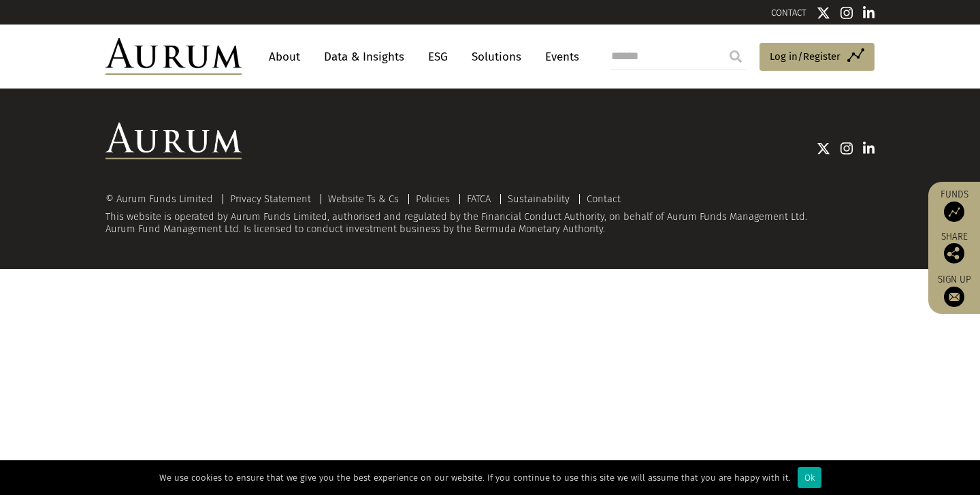 The image size is (980, 495). I want to click on a: FATCA, so click(478, 199).